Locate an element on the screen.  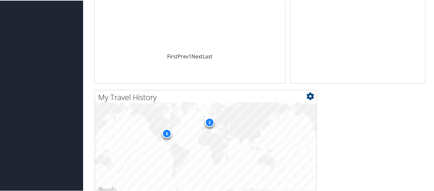
a: Prev is located at coordinates (183, 56).